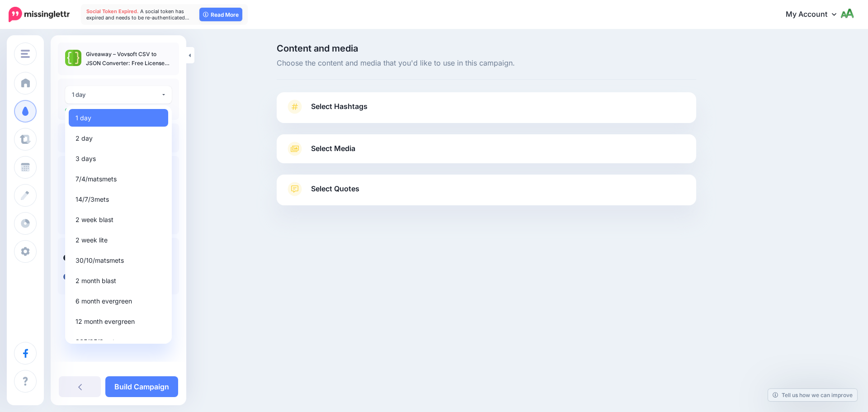 This screenshot has width=868, height=412. Describe the element at coordinates (83, 118) in the screenshot. I see `span: 1 day` at that location.